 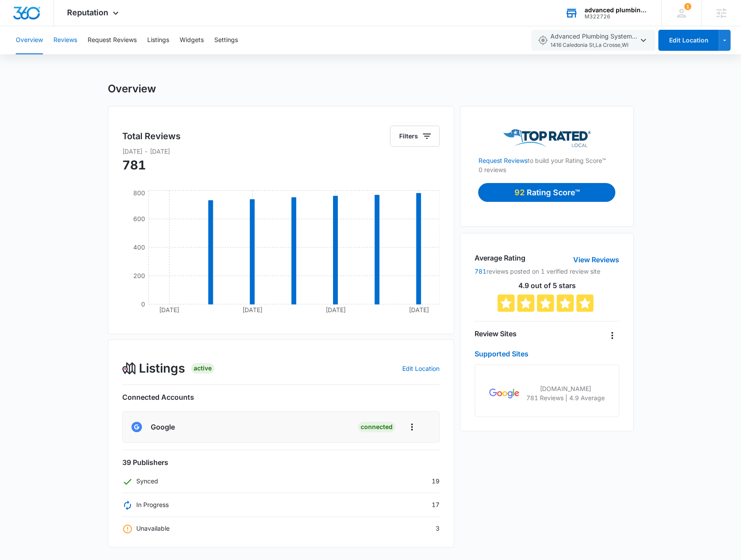 I want to click on button: Actions, so click(x=412, y=427).